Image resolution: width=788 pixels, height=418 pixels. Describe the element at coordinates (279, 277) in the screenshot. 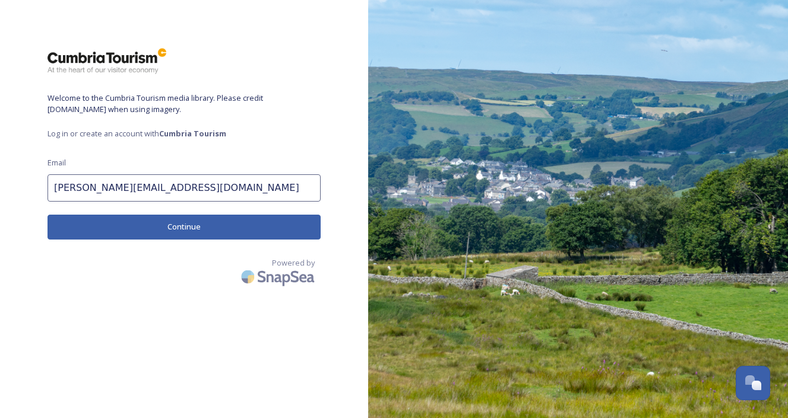

I see `img: SnapSea Logo` at that location.